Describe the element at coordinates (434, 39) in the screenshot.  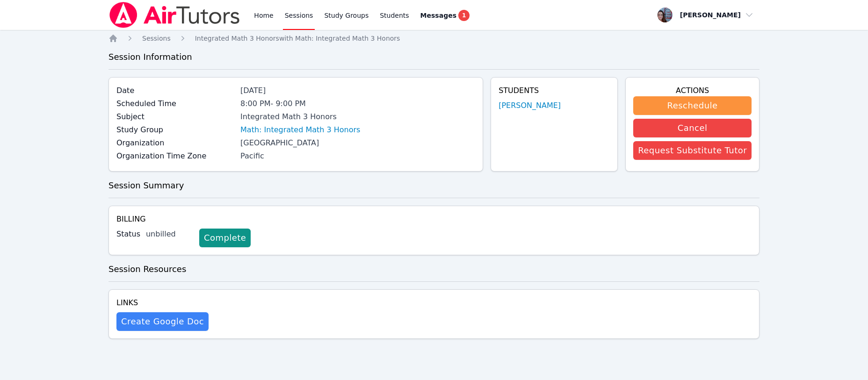
I see `nav: Breadcrumb` at that location.